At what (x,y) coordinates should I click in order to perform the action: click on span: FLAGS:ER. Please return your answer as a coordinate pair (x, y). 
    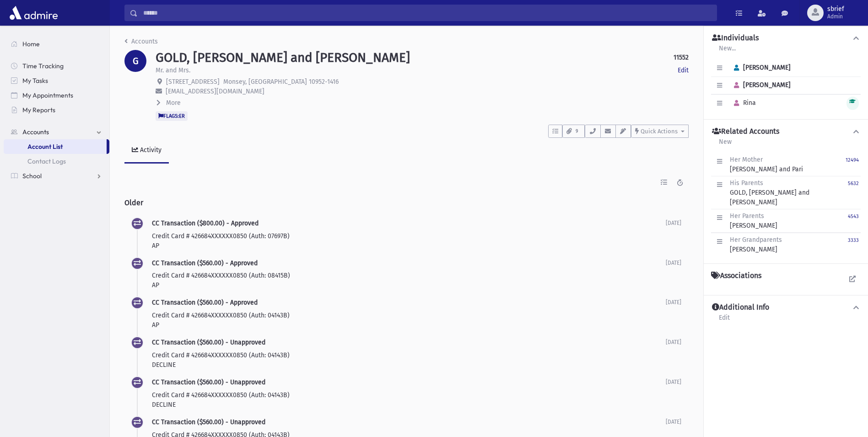
    Looking at the image, I should click on (172, 116).